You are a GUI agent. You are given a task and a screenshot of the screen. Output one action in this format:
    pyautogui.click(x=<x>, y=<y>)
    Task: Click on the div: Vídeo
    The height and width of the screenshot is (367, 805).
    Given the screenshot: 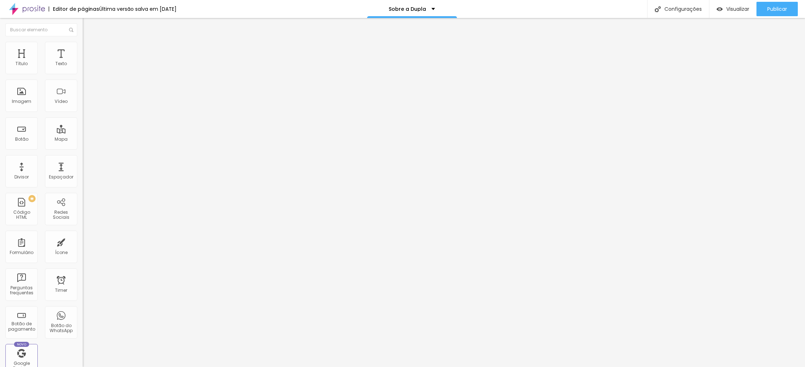 What is the action you would take?
    pyautogui.click(x=61, y=101)
    